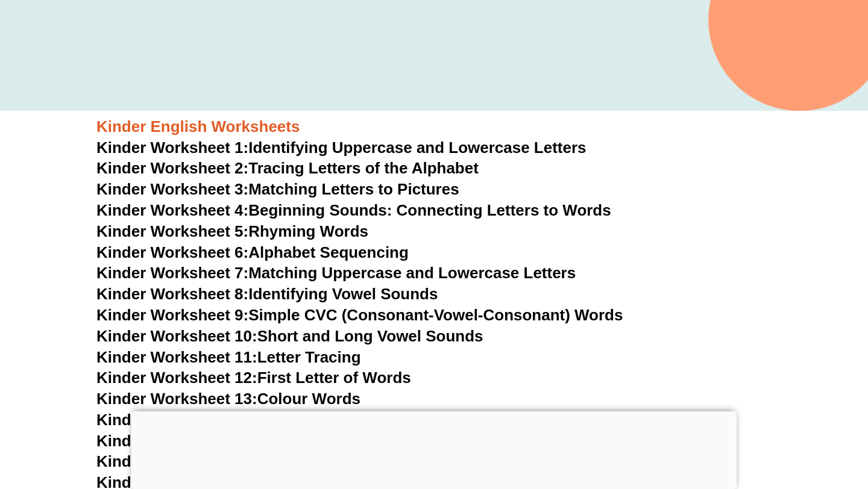 This screenshot has height=489, width=868. What do you see at coordinates (173, 273) in the screenshot?
I see `span: Kinder Worksheet 7:` at bounding box center [173, 273].